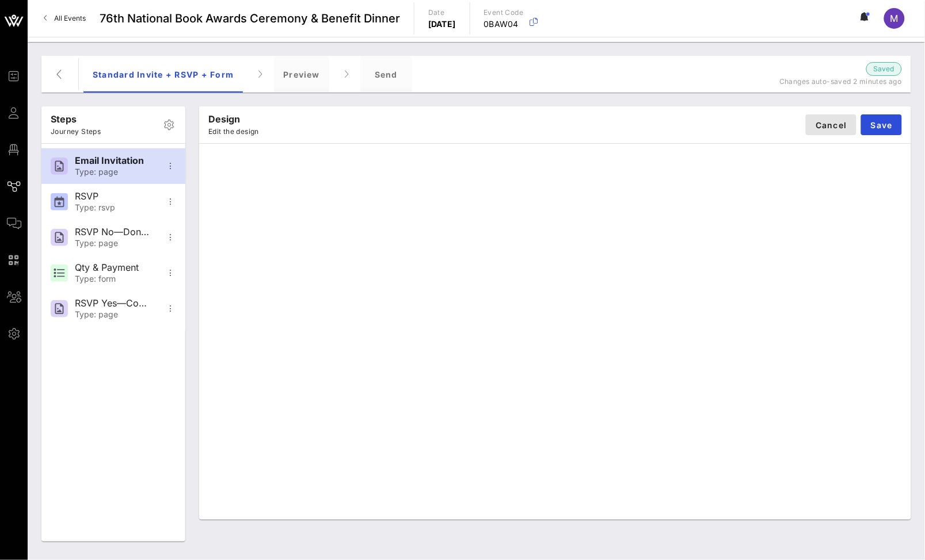 The image size is (925, 560). I want to click on div: Send, so click(386, 74).